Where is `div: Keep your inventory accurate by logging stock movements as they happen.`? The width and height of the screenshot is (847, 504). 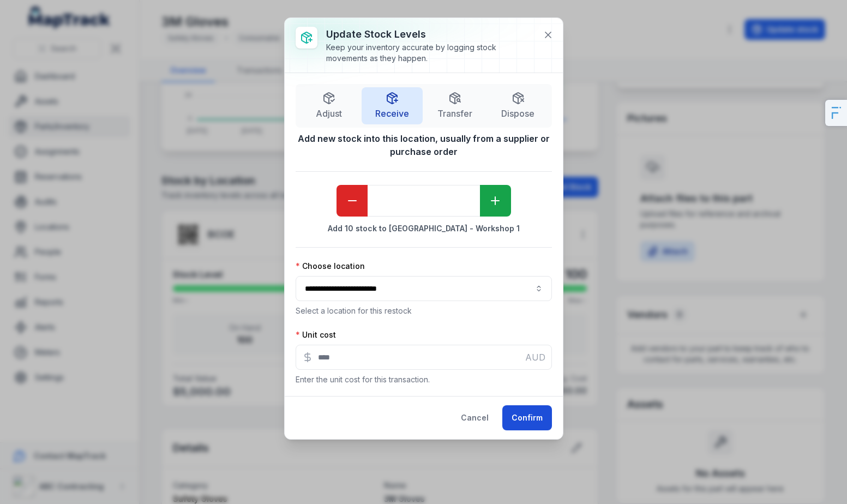 div: Keep your inventory accurate by logging stock movements as they happen. is located at coordinates (430, 53).